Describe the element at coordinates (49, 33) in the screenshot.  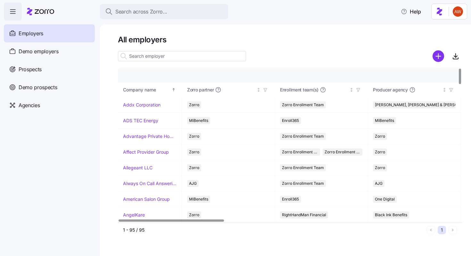
I see `a: Employers` at that location.